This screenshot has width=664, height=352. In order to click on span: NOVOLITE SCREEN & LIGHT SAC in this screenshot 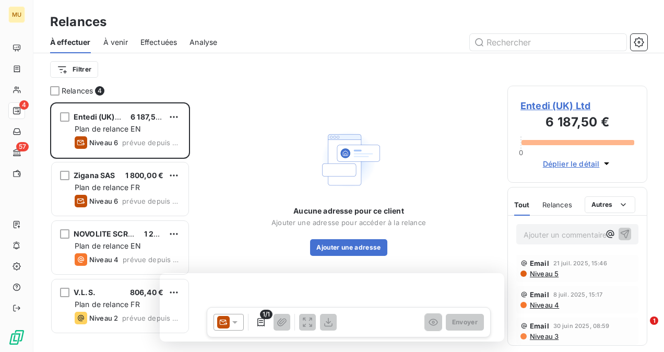, I will do `click(132, 233)`.